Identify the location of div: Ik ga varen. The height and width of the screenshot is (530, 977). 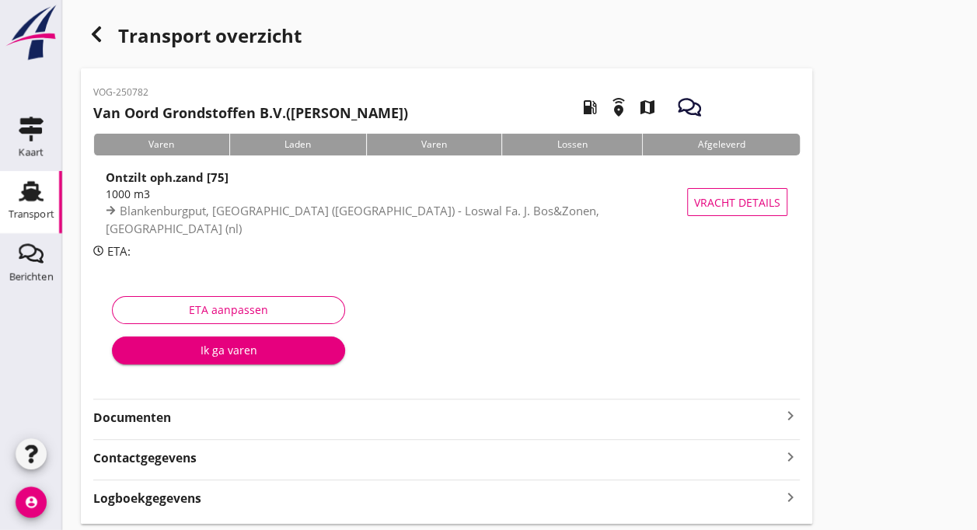
(229, 350).